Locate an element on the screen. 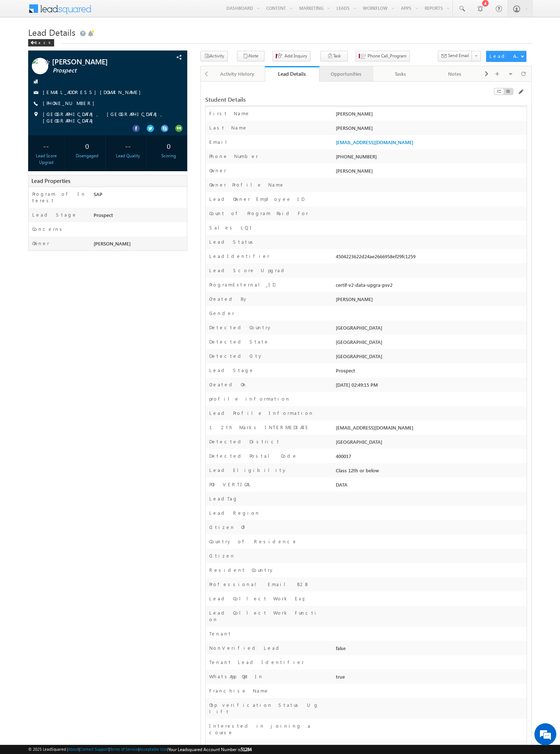 This screenshot has width=560, height=754. button: Send Email is located at coordinates (455, 56).